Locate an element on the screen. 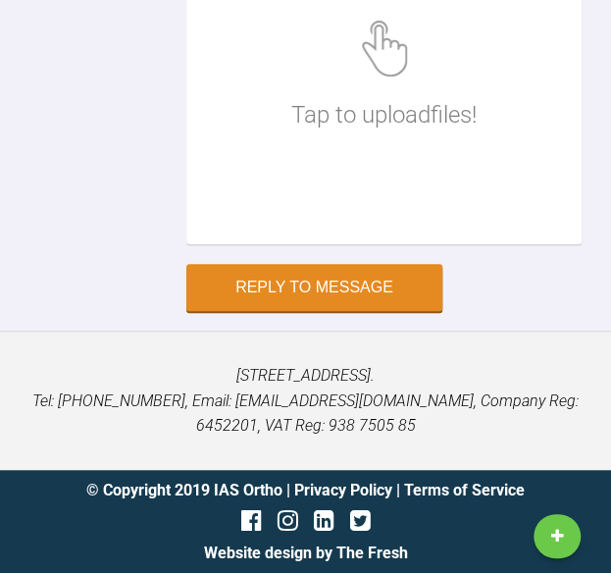 The height and width of the screenshot is (573, 611). a: Privacy Policy is located at coordinates (343, 489).